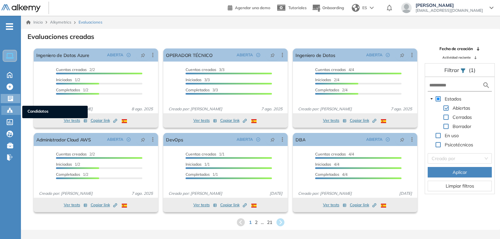 This screenshot has height=239, width=500. What do you see at coordinates (459, 145) in the screenshot?
I see `span: Psicotécnicos` at bounding box center [459, 145].